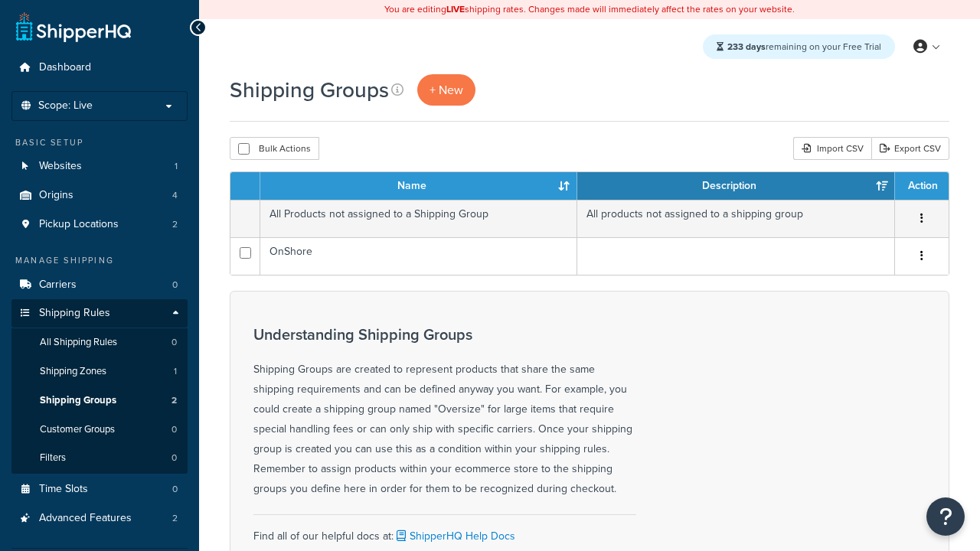  I want to click on a: ShipperHQ Help Docs, so click(454, 535).